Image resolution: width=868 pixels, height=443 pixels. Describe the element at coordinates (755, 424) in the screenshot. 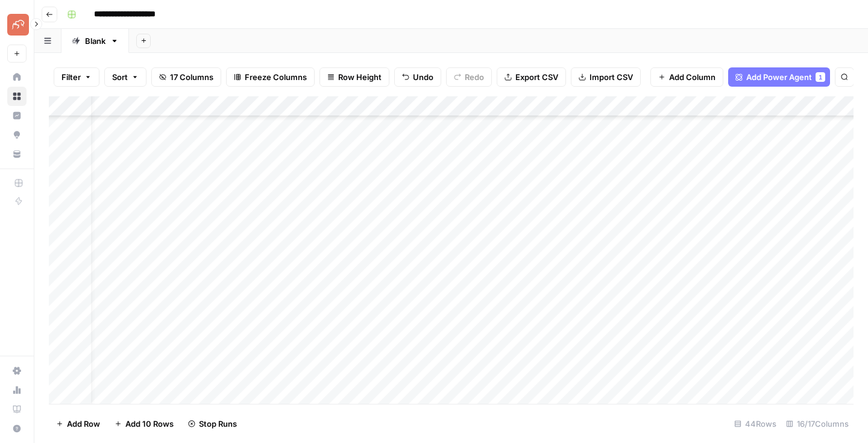

I see `div: 44 Rows` at that location.